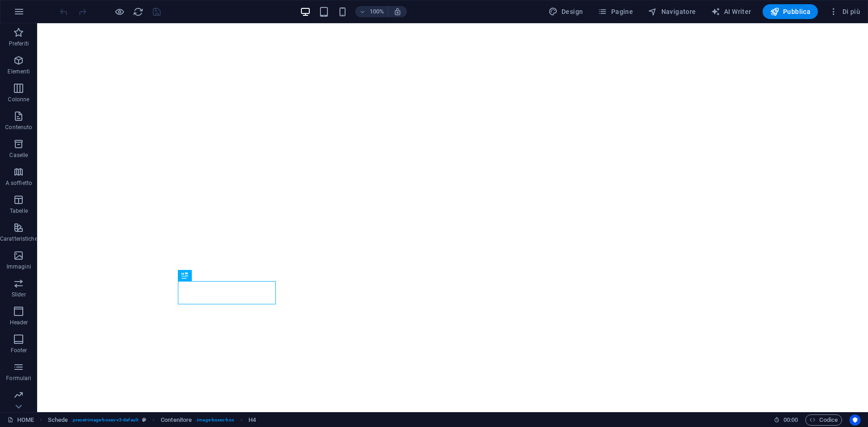 The height and width of the screenshot is (427, 868). I want to click on p: Caselle, so click(18, 155).